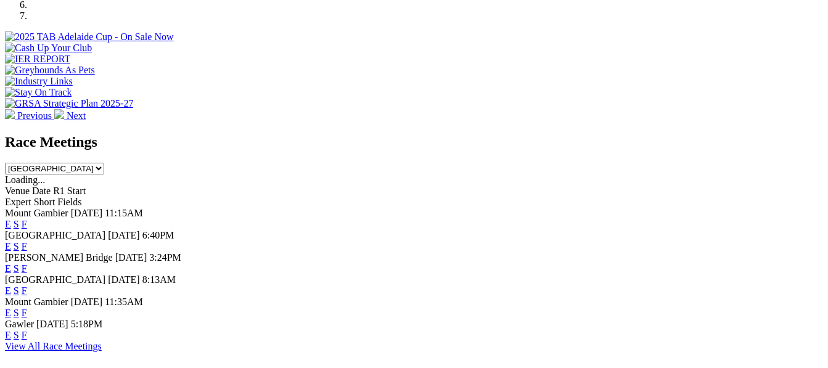 The width and height of the screenshot is (828, 368). What do you see at coordinates (35, 115) in the screenshot?
I see `span: Previous` at bounding box center [35, 115].